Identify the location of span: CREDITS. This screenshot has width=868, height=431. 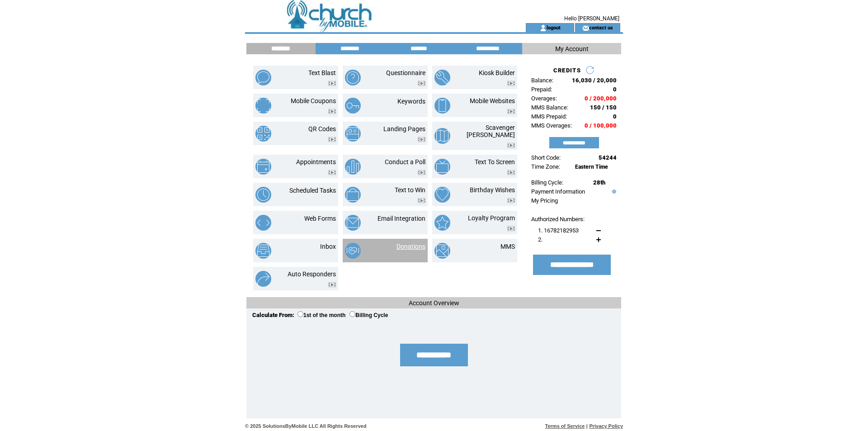
(567, 70).